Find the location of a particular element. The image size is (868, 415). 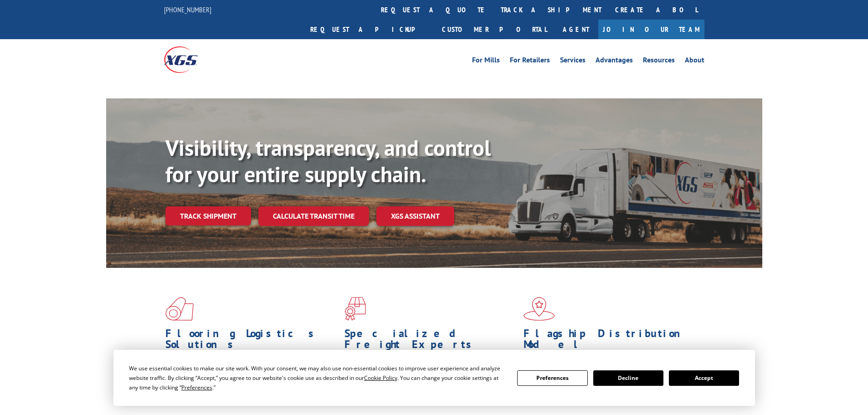

a: Agent is located at coordinates (576, 29).